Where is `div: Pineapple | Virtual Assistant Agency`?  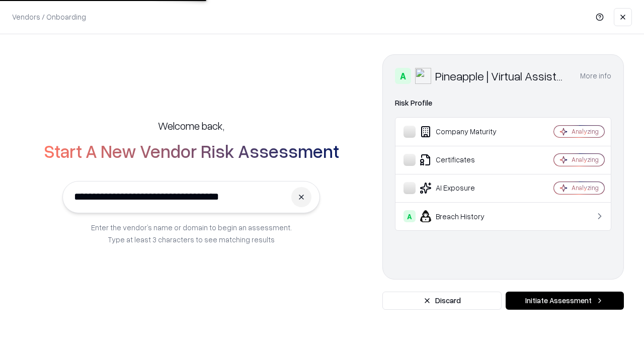
div: Pineapple | Virtual Assistant Agency is located at coordinates (501, 76).